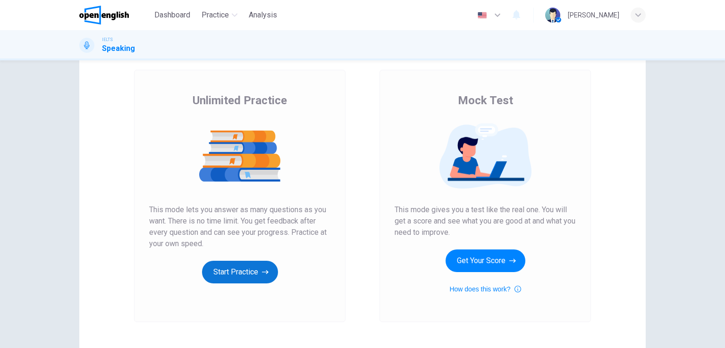  What do you see at coordinates (172, 15) in the screenshot?
I see `a: Dashboard` at bounding box center [172, 15].